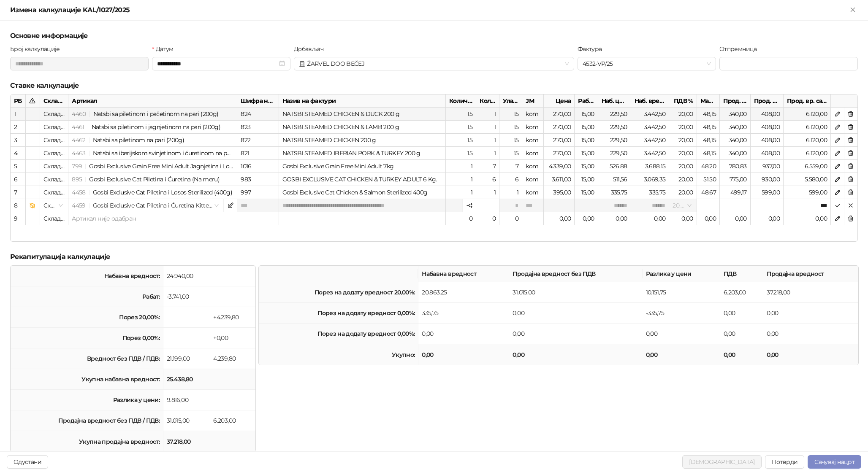  I want to click on td: 31.015,00, so click(576, 293).